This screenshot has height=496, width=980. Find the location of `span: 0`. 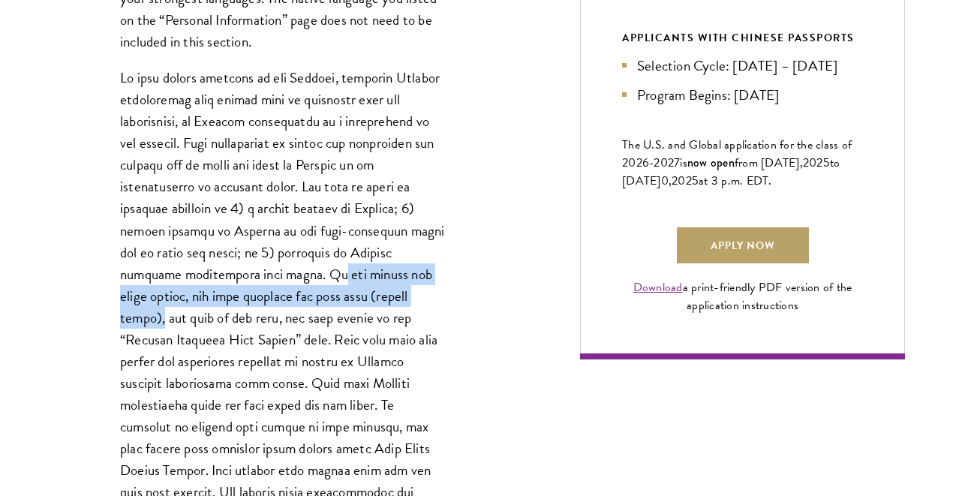

span: 0 is located at coordinates (665, 181).